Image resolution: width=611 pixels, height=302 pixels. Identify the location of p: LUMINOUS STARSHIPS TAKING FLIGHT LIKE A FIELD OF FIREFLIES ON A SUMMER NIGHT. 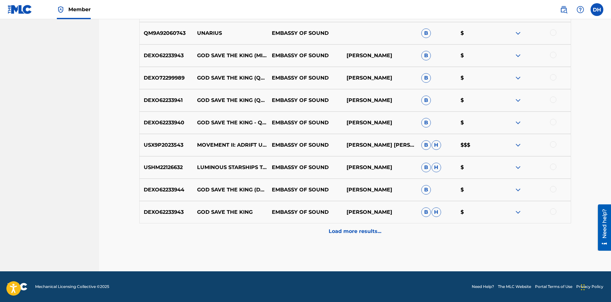
(230, 167).